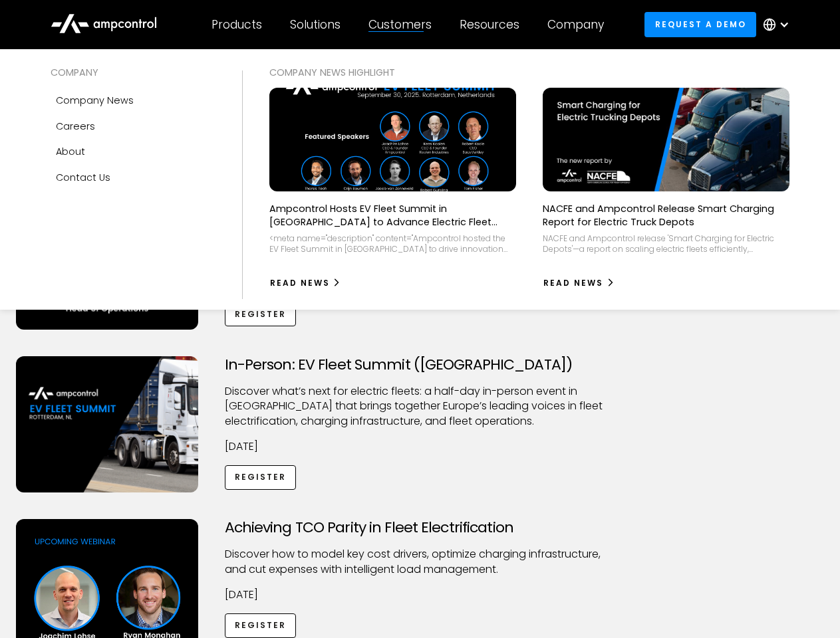 The width and height of the screenshot is (840, 638). What do you see at coordinates (490, 24) in the screenshot?
I see `div: Resources` at bounding box center [490, 24].